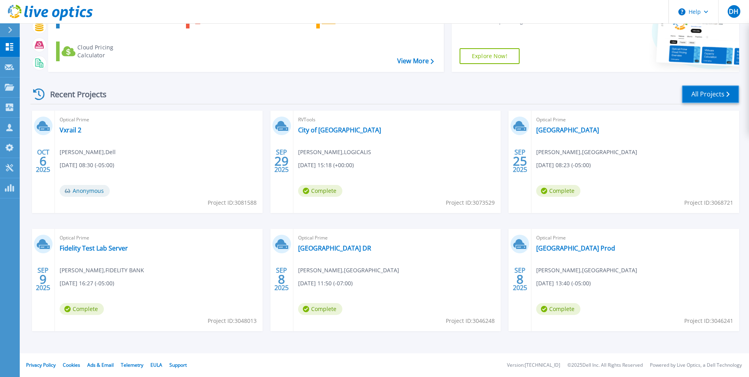 The image size is (749, 377). Describe the element at coordinates (470, 203) in the screenshot. I see `span: Project ID: 3073529` at that location.